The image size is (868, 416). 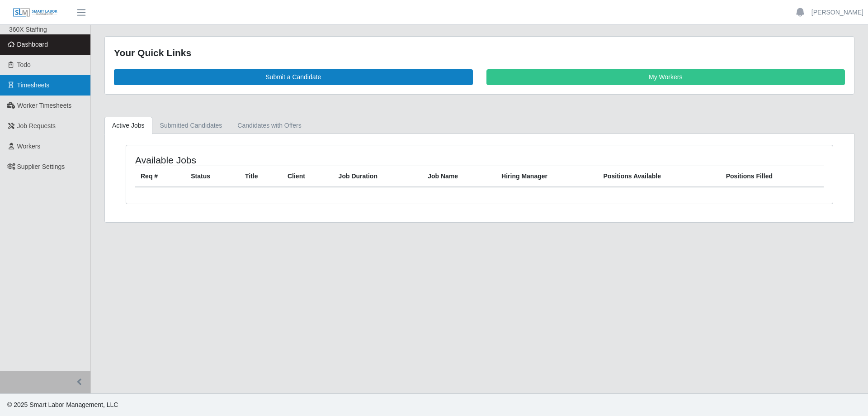 I want to click on th: Positions Filled, so click(x=772, y=176).